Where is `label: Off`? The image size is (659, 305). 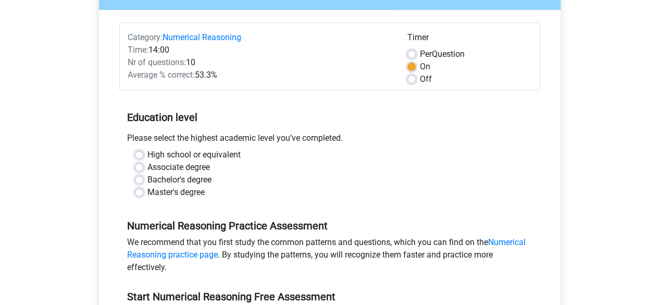 label: Off is located at coordinates (426, 79).